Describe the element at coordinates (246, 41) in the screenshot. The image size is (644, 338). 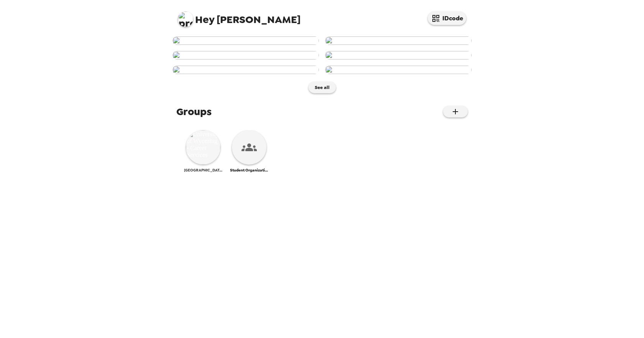
I see `img: user-274175` at that location.